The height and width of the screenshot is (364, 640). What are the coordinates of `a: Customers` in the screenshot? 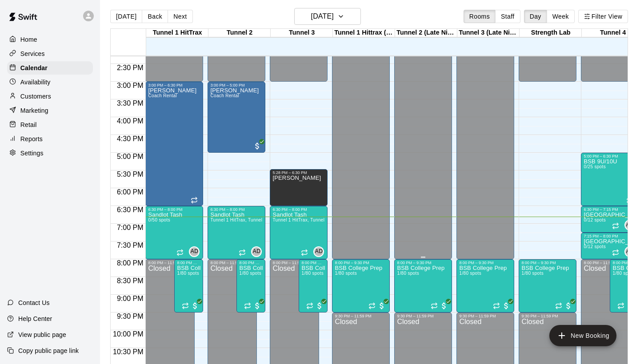 It's located at (50, 96).